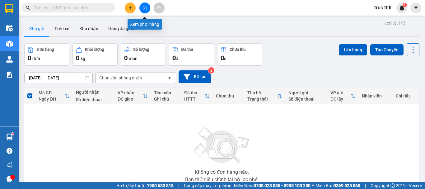 Image resolution: width=425 pixels, height=189 pixels. What do you see at coordinates (393, 185) in the screenshot?
I see `span: copyright` at bounding box center [393, 185].